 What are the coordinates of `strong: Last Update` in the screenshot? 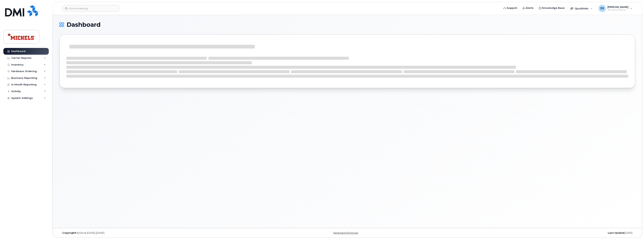 It's located at (616, 233).